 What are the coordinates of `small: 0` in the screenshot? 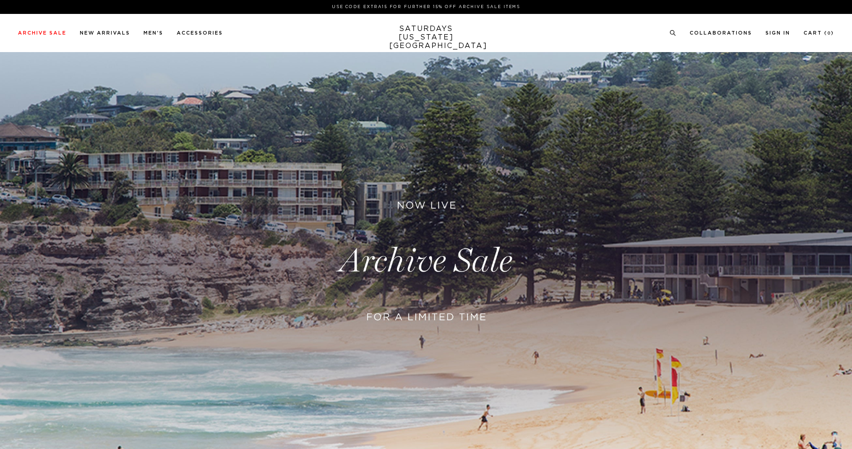 It's located at (829, 33).